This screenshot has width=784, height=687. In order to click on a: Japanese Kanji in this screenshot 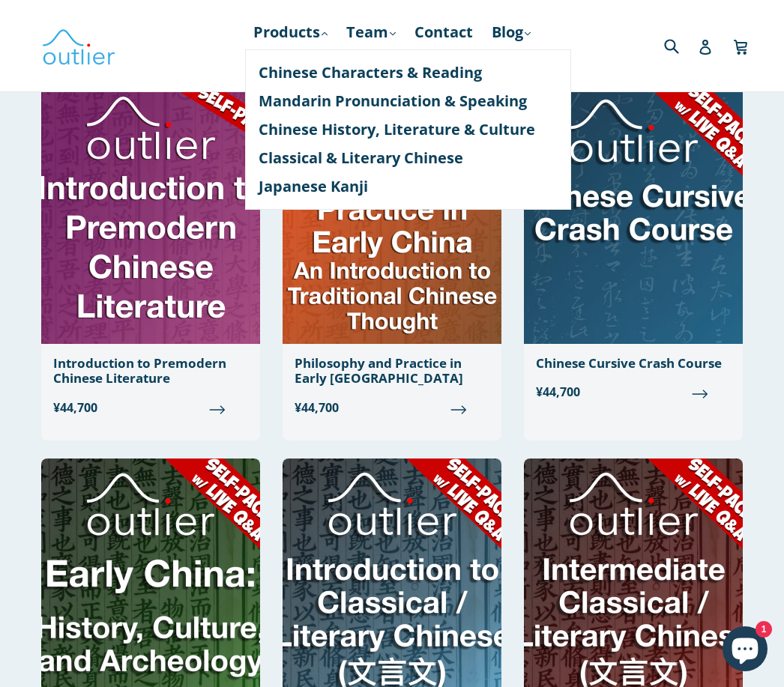, I will do `click(408, 187)`.